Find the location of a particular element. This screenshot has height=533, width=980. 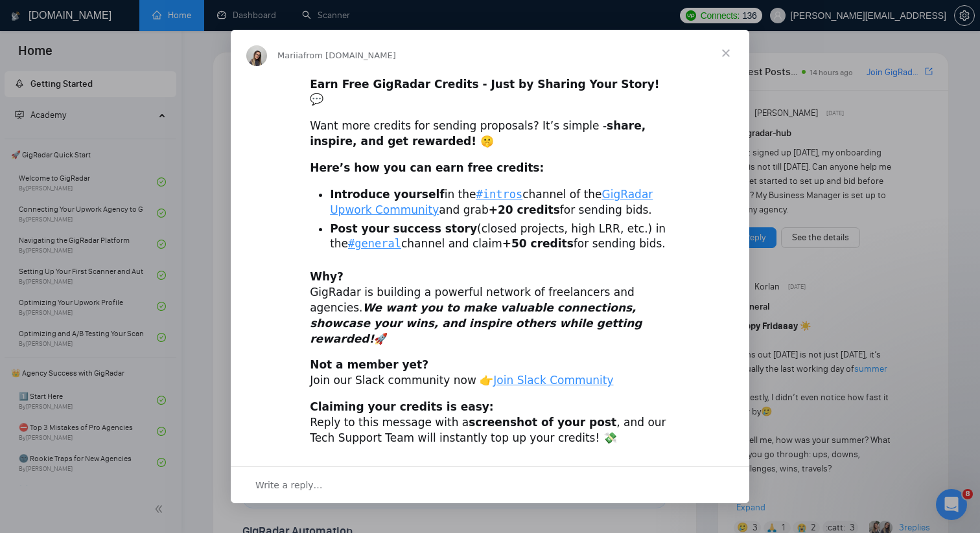

span: Mariia is located at coordinates (290, 55).